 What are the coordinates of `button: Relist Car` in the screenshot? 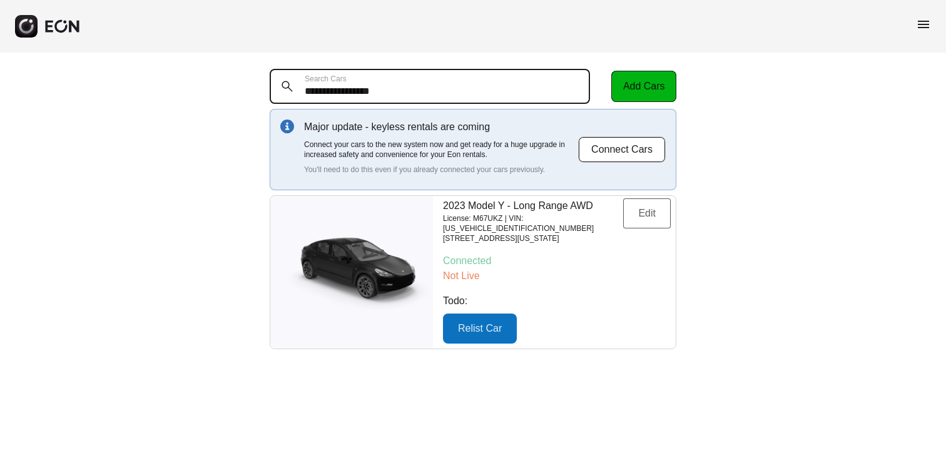 It's located at (480, 329).